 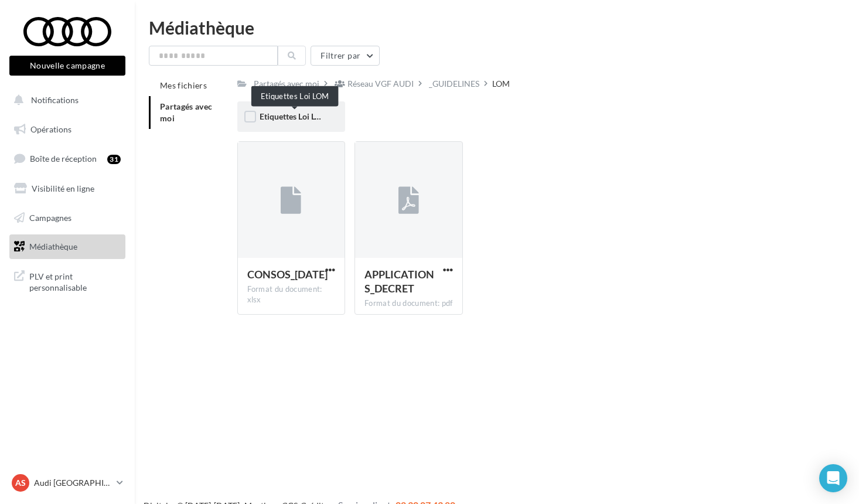 What do you see at coordinates (68, 129) in the screenshot?
I see `a: Opérations` at bounding box center [68, 129].